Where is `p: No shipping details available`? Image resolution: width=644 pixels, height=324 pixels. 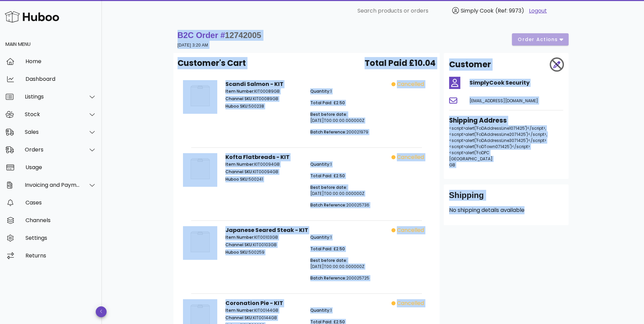
p: No shipping details available is located at coordinates (506, 210).